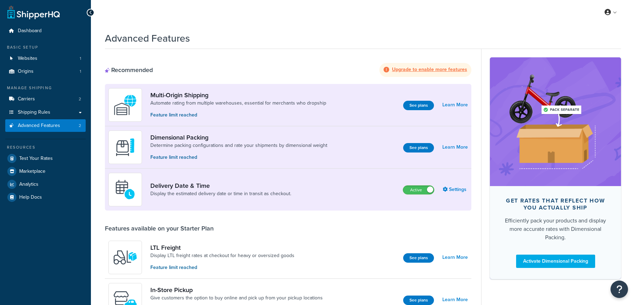  What do you see at coordinates (238, 95) in the screenshot?
I see `a: Multi-Origin Shipping` at bounding box center [238, 95].